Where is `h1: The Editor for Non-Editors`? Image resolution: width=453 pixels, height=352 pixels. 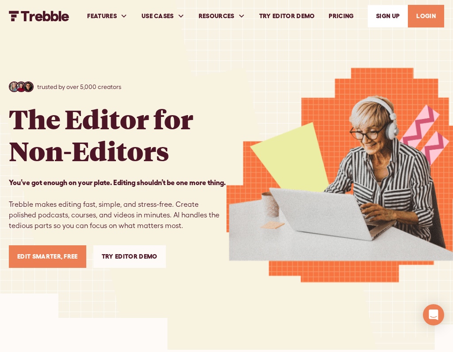 h1: The Editor for Non-Editors is located at coordinates (101, 135).